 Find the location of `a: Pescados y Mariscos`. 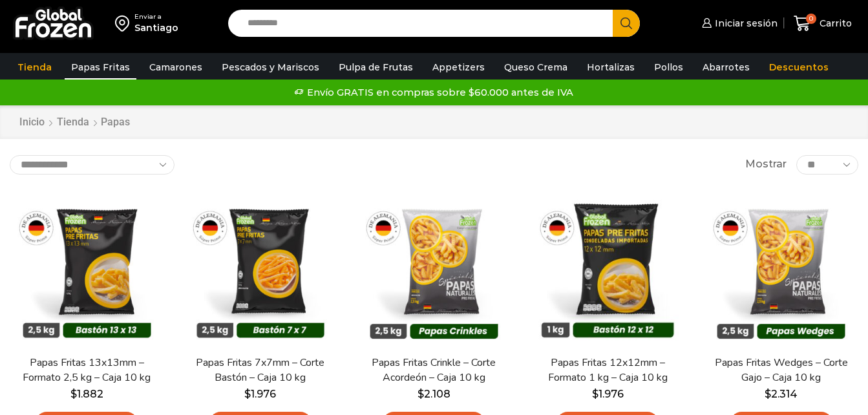

a: Pescados y Mariscos is located at coordinates (270, 67).